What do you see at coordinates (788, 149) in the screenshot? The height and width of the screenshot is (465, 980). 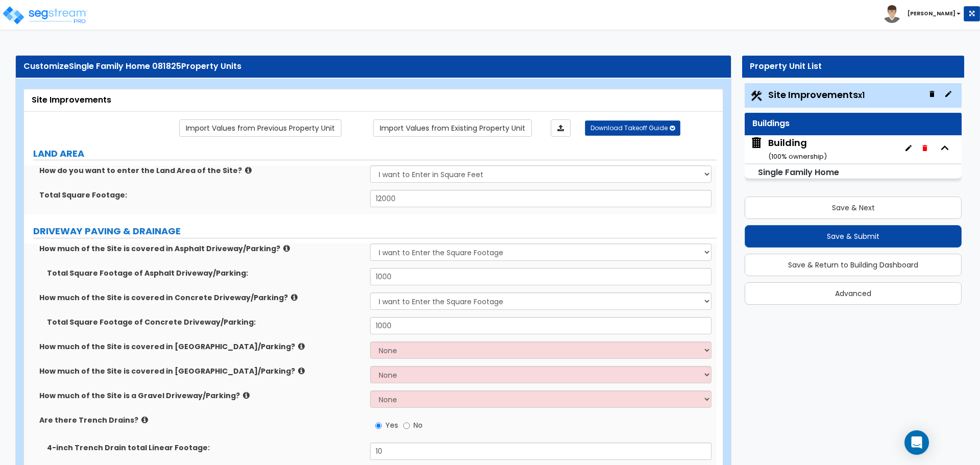 I see `span: Building` at bounding box center [788, 149].